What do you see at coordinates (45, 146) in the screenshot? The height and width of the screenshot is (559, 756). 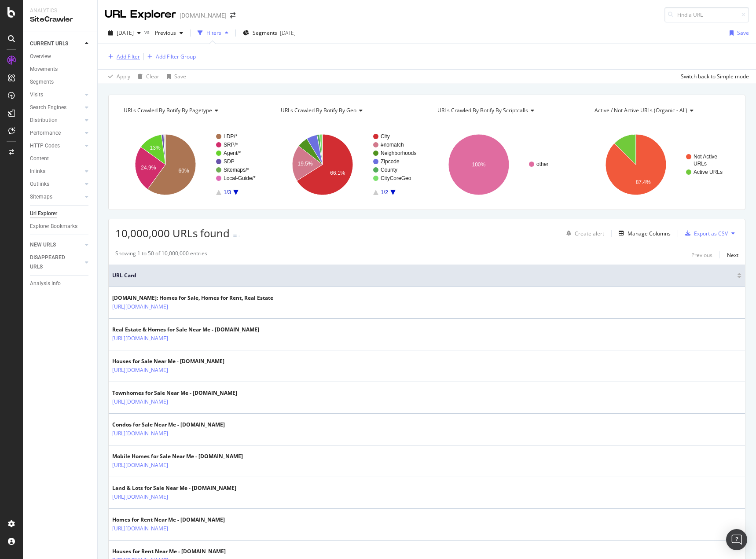 I see `div: HTTP Codes` at bounding box center [45, 146].